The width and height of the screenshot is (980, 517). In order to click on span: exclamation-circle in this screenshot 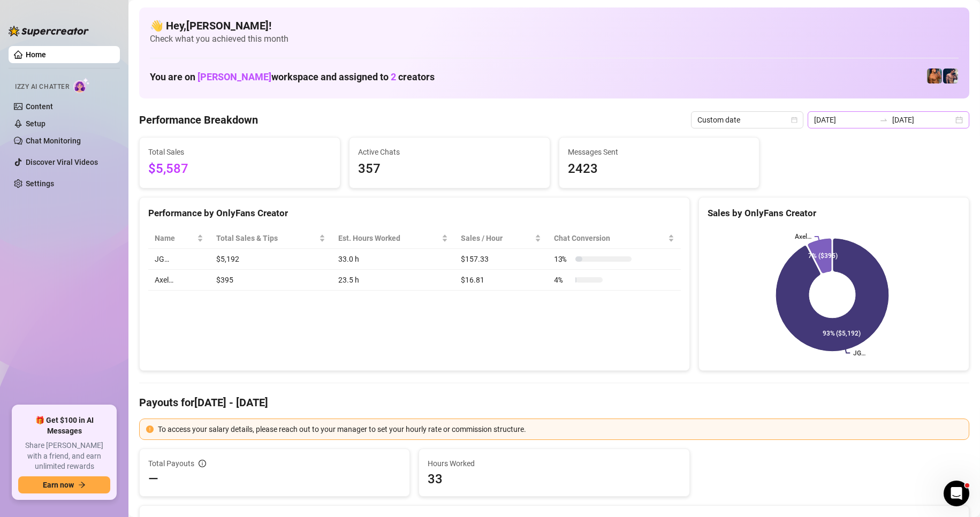, I will do `click(150, 429)`.